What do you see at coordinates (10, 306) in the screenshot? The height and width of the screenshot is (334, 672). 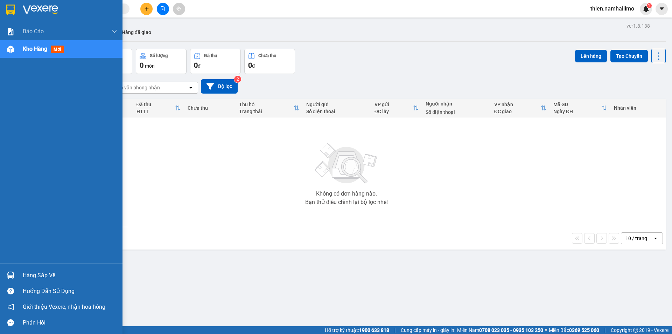 I see `span: notification` at bounding box center [10, 306].